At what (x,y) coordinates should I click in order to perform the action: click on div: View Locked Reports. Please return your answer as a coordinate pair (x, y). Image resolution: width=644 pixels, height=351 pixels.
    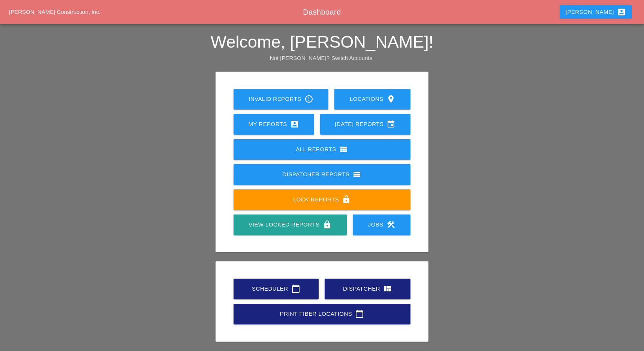
    Looking at the image, I should click on (290, 224).